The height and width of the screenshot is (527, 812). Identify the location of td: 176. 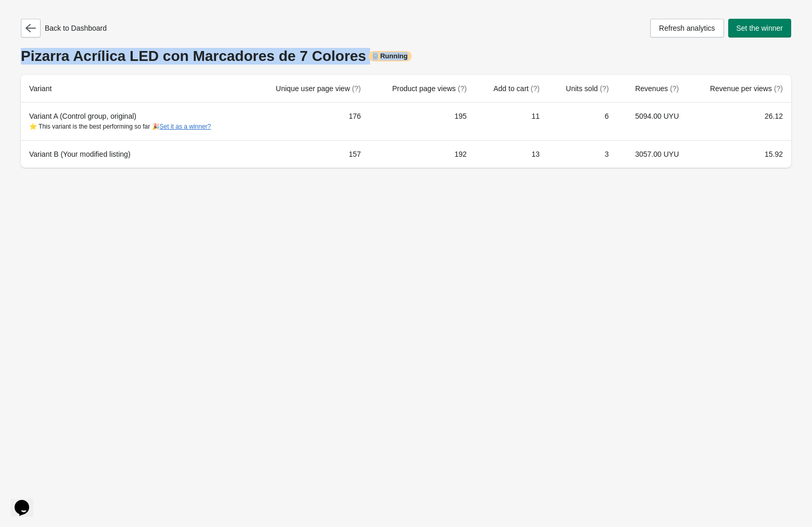
(310, 121).